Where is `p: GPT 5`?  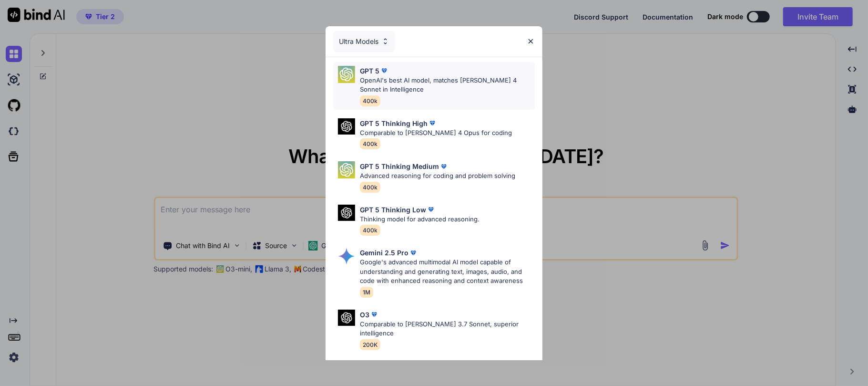
p: GPT 5 is located at coordinates (369, 71).